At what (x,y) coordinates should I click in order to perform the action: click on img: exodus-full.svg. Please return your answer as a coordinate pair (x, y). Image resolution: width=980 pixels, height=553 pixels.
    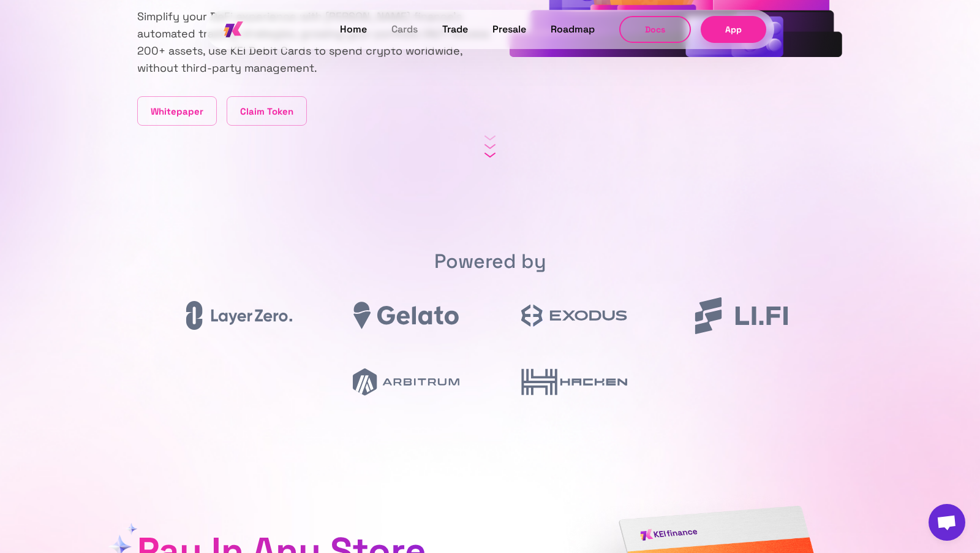
    Looking at the image, I should click on (574, 315).